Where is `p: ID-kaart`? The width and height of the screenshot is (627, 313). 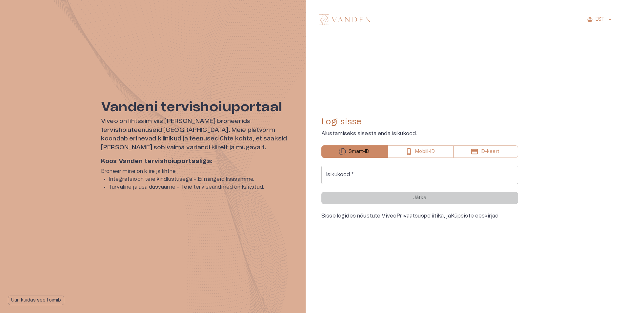
p: ID-kaart is located at coordinates (490, 152).